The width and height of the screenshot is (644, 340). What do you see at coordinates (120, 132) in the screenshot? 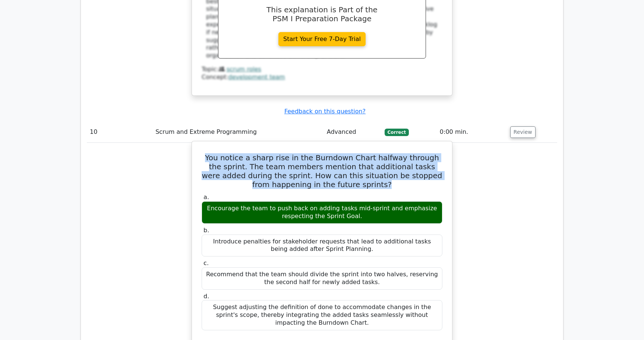
I see `td: 10` at bounding box center [120, 132].